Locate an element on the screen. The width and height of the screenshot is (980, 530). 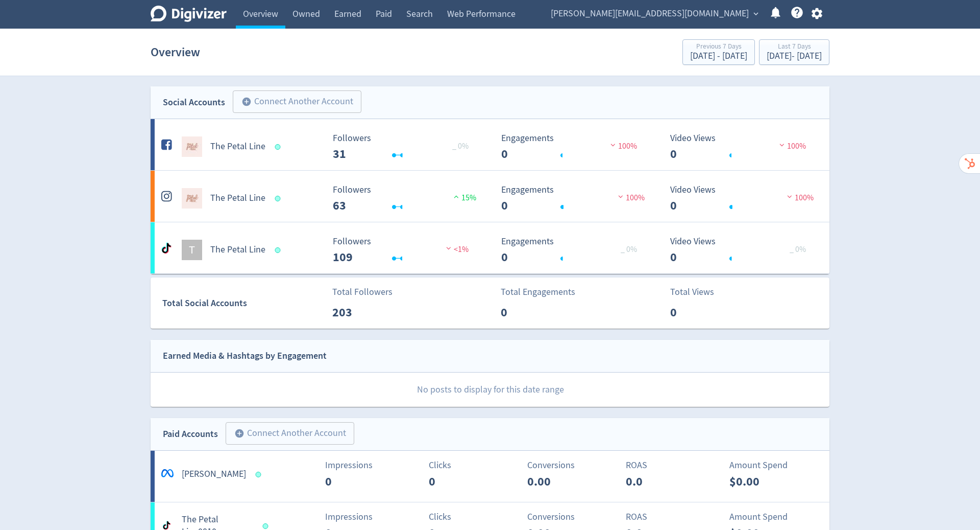
p: 203 is located at coordinates (362, 312).